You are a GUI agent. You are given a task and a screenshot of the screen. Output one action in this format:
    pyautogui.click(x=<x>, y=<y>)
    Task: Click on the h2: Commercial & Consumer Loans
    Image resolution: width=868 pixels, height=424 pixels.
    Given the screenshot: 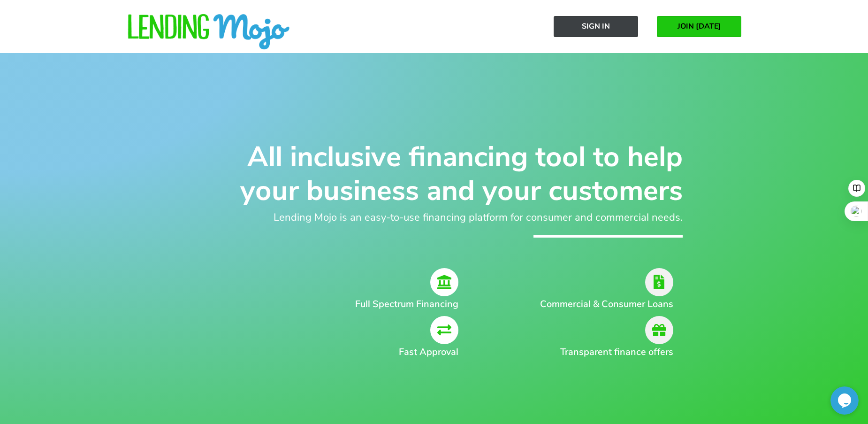 What is the action you would take?
    pyautogui.click(x=599, y=304)
    